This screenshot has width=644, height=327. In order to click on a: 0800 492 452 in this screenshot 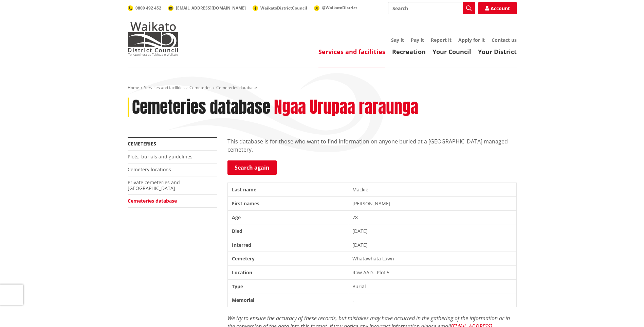, I will do `click(144, 8)`.